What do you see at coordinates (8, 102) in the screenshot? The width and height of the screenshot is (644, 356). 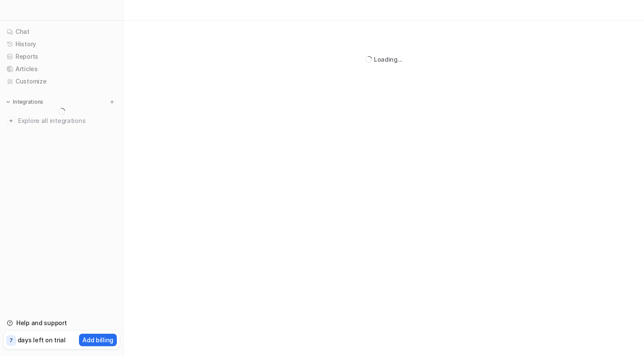 I see `img: expand menu` at bounding box center [8, 102].